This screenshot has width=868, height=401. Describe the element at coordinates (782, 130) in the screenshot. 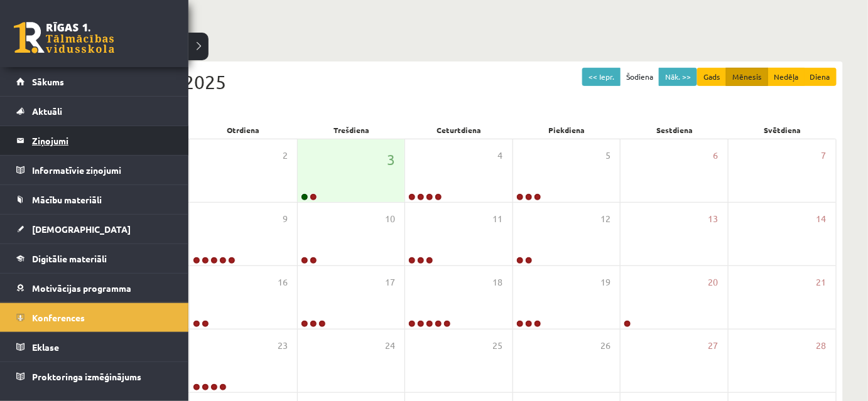

I see `div: Svētdiena` at that location.